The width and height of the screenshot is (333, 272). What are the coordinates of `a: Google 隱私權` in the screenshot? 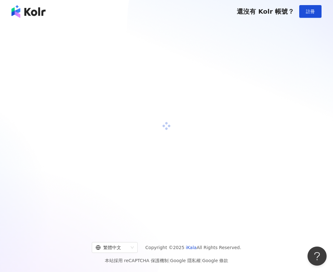 It's located at (185, 261).